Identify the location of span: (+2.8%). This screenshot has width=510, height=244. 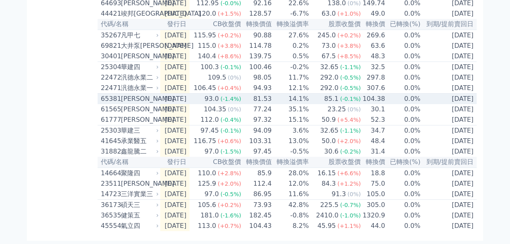
(229, 173).